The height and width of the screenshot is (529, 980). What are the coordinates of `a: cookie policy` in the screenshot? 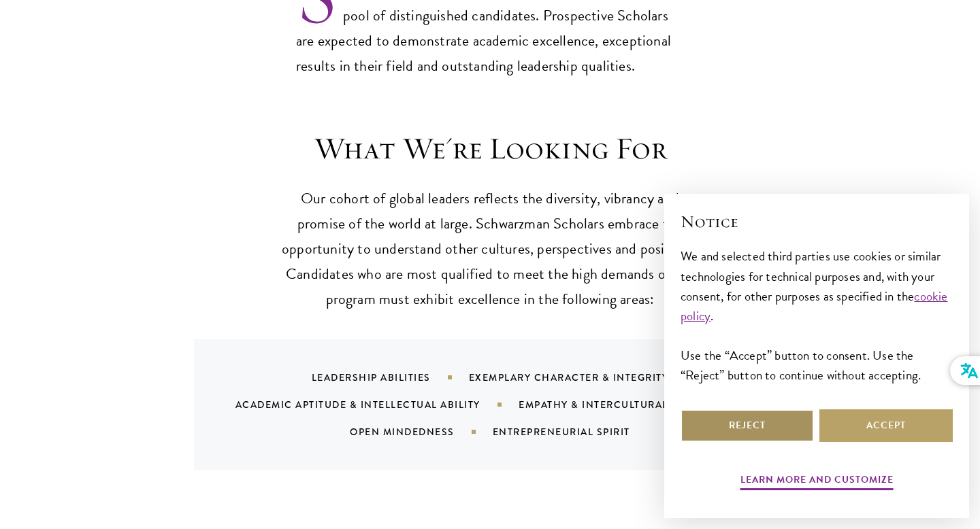 It's located at (814, 306).